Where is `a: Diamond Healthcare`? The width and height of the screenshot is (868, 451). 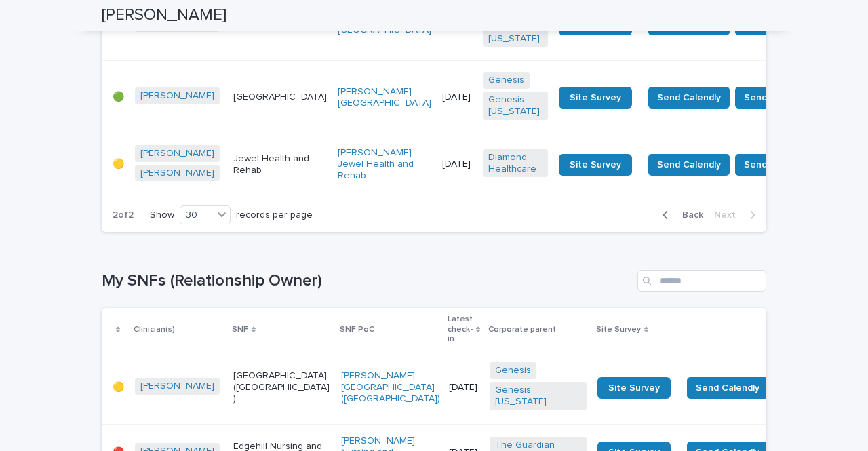
a: Diamond Healthcare is located at coordinates (516, 164).